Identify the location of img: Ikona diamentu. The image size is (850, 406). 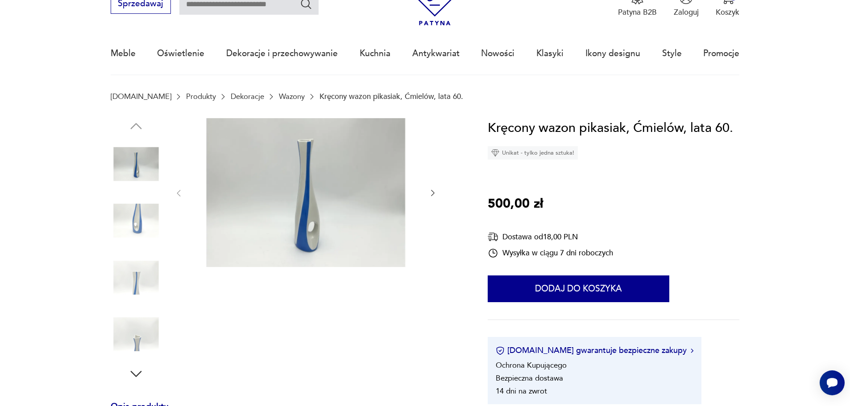
(495, 153).